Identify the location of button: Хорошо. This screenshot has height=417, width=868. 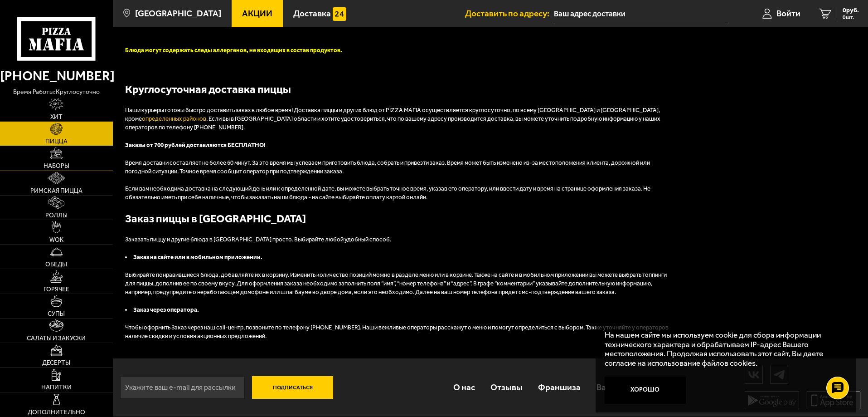
(645, 391).